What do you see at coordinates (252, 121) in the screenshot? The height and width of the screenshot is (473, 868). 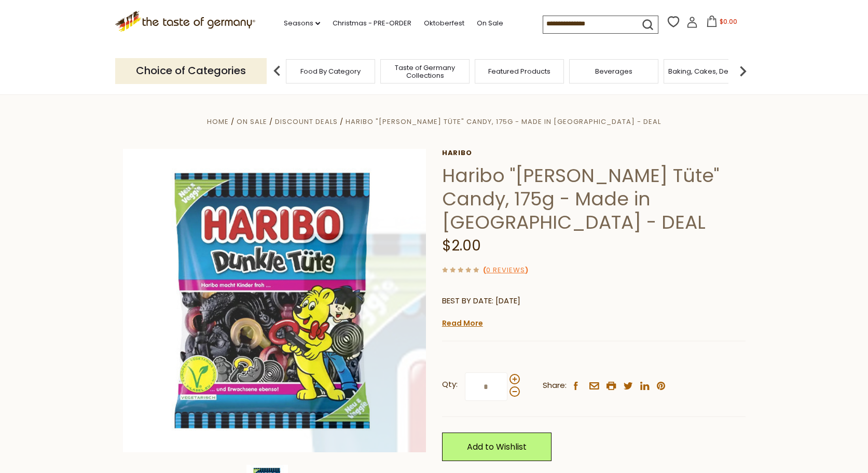 I see `span: On Sale` at bounding box center [252, 121].